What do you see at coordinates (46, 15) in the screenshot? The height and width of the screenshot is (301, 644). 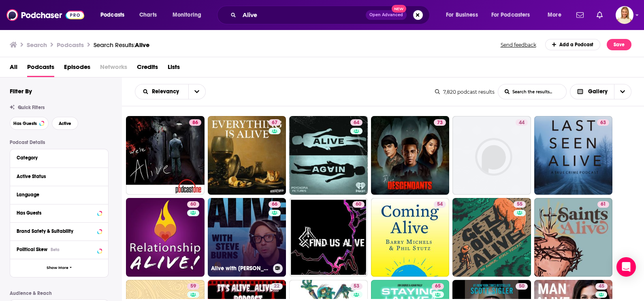 I see `img: Podchaser - Follow, Share and Rate Podcasts` at bounding box center [46, 15].